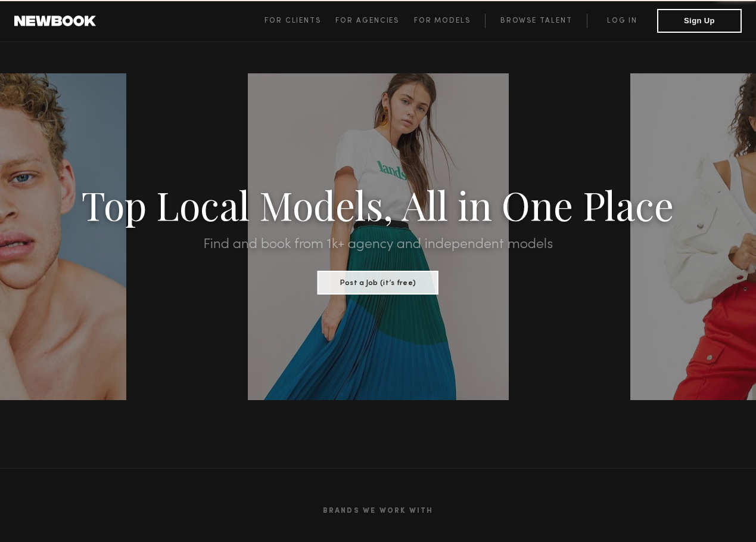 This screenshot has width=756, height=542. Describe the element at coordinates (443, 21) in the screenshot. I see `span: For Models` at that location.